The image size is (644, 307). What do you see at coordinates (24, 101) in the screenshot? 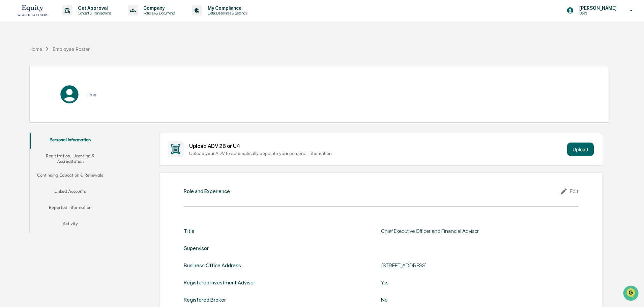
I see `a: 🔎Data Lookup` at bounding box center [24, 101].